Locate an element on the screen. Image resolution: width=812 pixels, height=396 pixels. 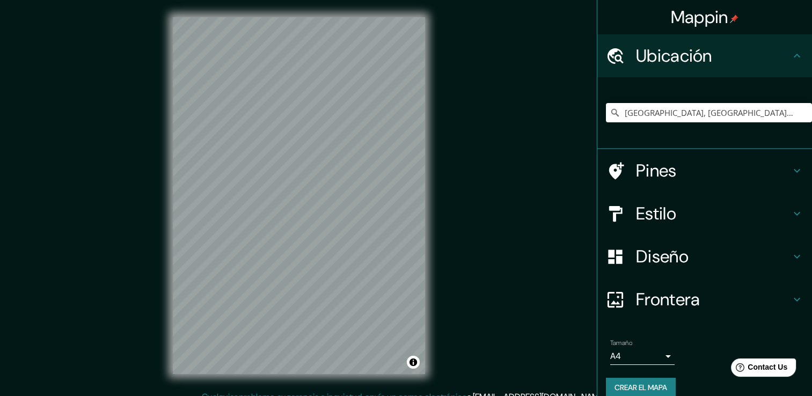
div: Pines is located at coordinates (705, 171).